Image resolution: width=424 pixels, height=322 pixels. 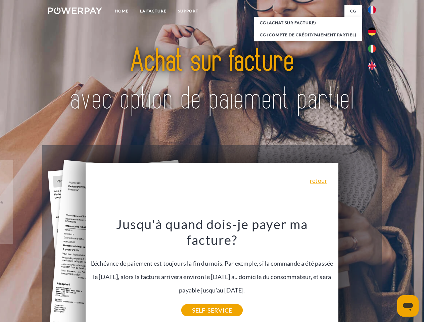 I want to click on img: en, so click(x=372, y=66).